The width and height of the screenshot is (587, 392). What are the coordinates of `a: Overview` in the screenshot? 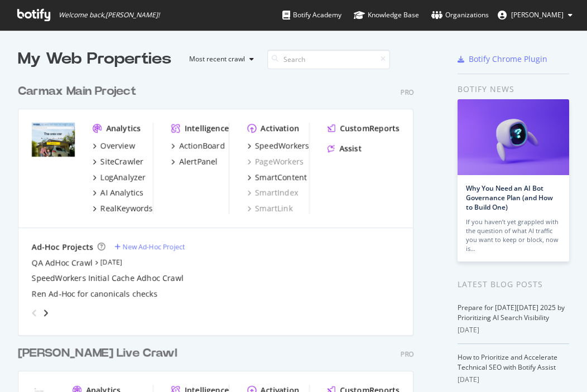 It's located at (114, 146).